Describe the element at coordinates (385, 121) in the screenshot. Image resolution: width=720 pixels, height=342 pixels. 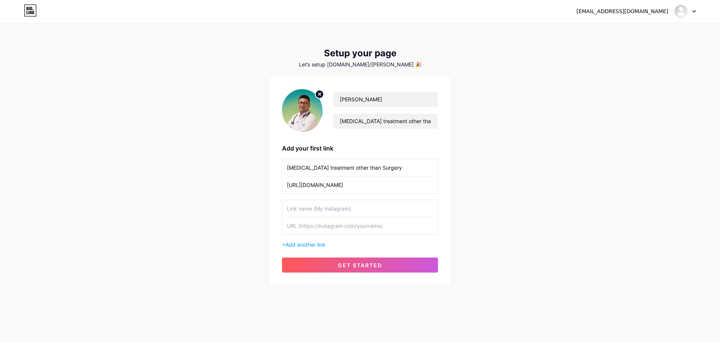
I see `input: bio` at that location.